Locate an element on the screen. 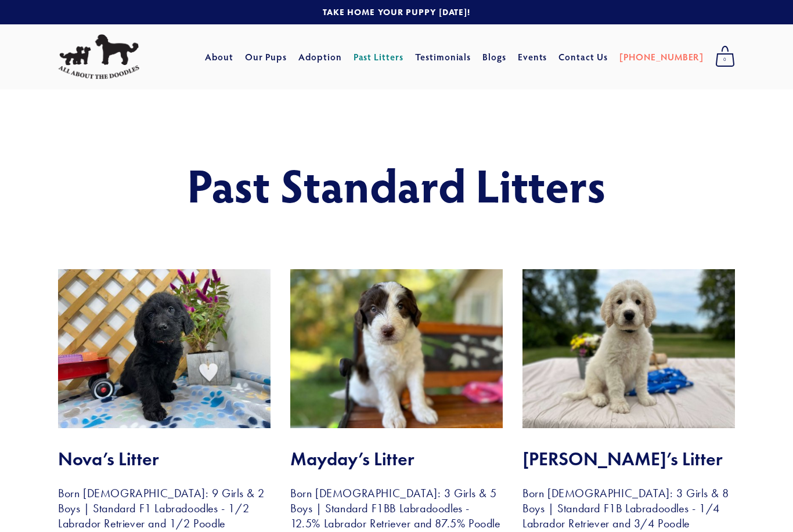 Image resolution: width=793 pixels, height=532 pixels. span: 0 is located at coordinates (725, 60).